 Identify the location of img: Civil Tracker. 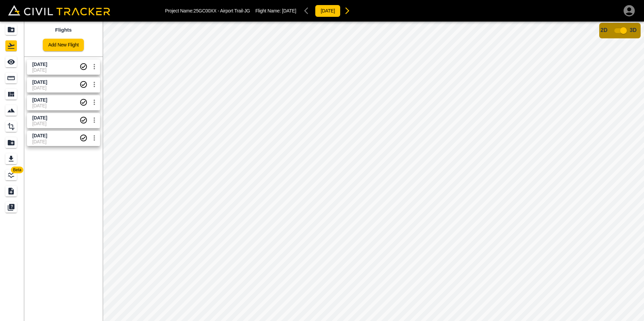
(59, 10).